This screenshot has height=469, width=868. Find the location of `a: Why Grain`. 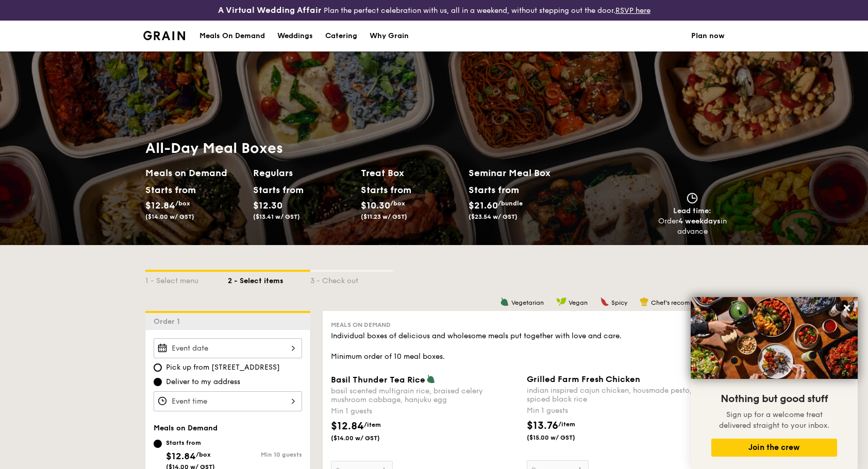

a: Why Grain is located at coordinates (389, 36).